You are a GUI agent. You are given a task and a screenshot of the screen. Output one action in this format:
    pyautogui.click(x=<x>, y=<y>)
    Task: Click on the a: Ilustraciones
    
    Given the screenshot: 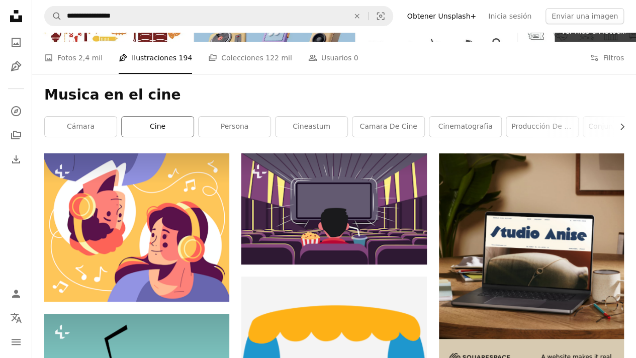 What is the action you would take?
    pyautogui.click(x=16, y=66)
    